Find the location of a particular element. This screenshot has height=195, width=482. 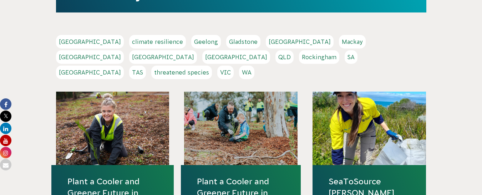

a: WA is located at coordinates (247, 72).